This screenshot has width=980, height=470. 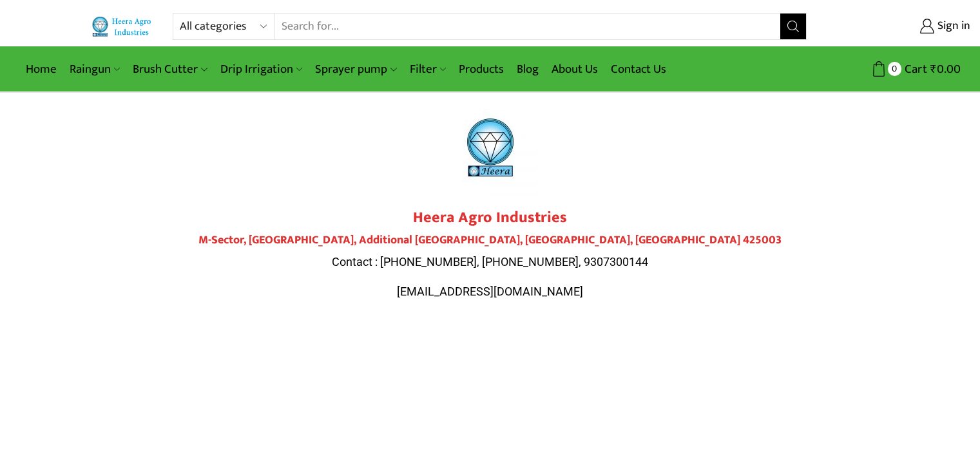 I want to click on a: Drip Irrigation, so click(x=261, y=69).